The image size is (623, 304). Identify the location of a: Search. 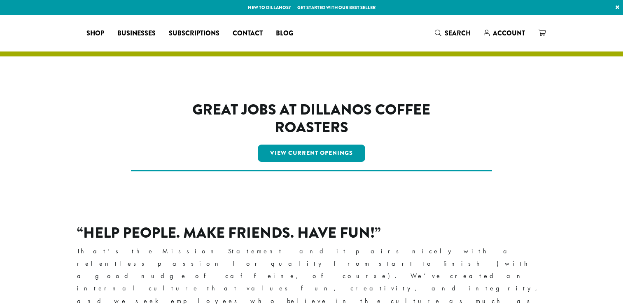
(452, 33).